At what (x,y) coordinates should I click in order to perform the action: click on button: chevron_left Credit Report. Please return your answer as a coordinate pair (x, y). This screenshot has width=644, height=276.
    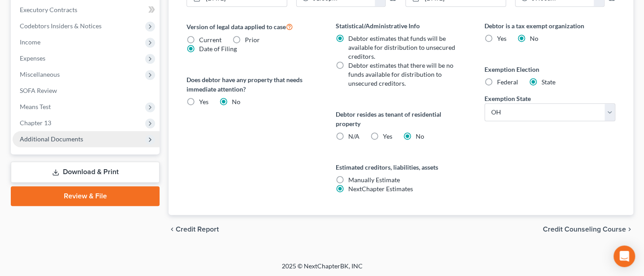
    Looking at the image, I should click on (194, 229).